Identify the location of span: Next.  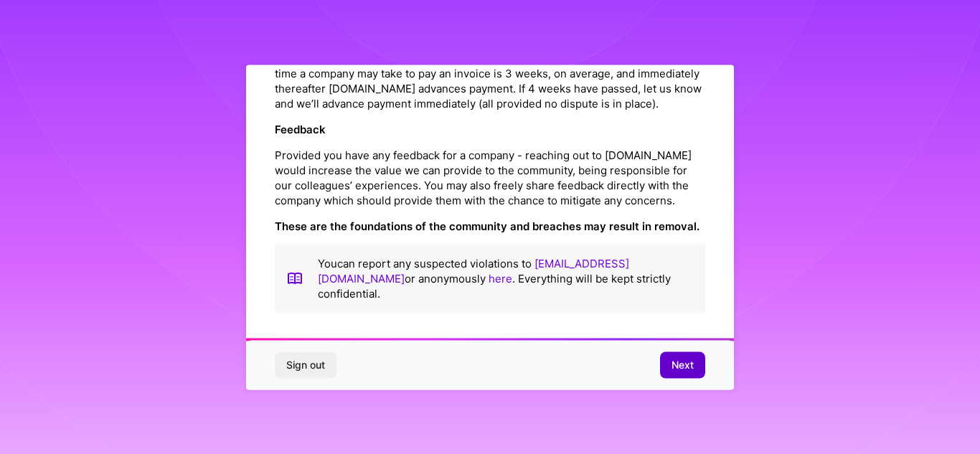
(682, 365).